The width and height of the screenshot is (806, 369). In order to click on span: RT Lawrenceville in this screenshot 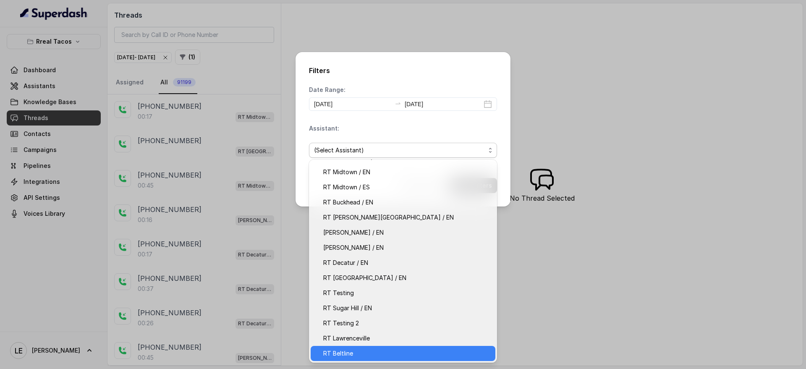, I will do `click(407, 338)`.